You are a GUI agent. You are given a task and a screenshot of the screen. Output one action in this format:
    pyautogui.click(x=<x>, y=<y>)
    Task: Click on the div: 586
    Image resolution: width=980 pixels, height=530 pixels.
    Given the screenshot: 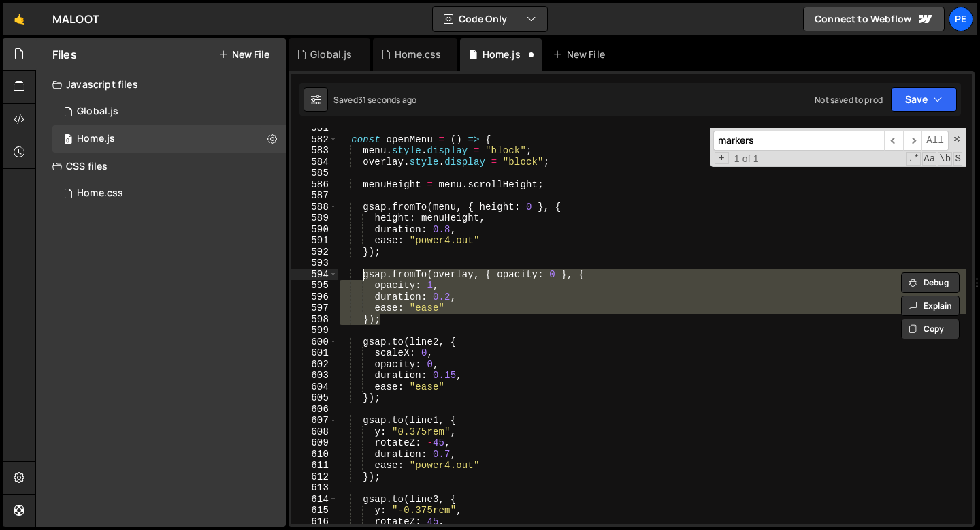 What is the action you would take?
    pyautogui.click(x=315, y=184)
    